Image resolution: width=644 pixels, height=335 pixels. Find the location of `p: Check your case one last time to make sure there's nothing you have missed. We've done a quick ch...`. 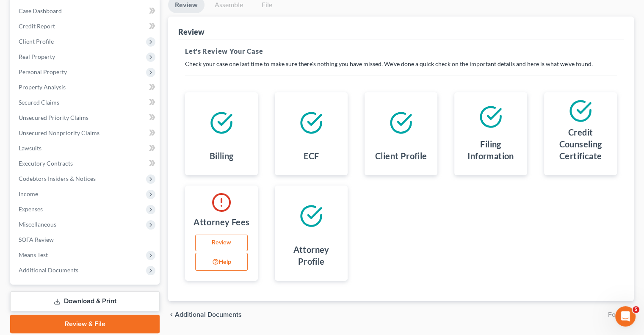

p: Check your case one last time to make sure there's nothing you have missed. We've done a quick ch... is located at coordinates (401, 64).